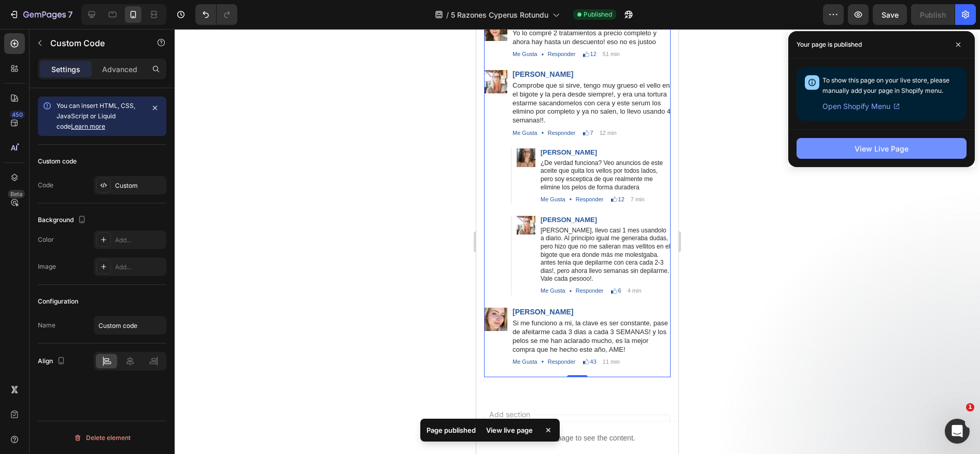  Describe the element at coordinates (115, 308) in the screenshot. I see `p: Si me funciono a mi, la clave es ser constante, pase de afeitarme cada 3 dias a cada 3 SEMANAS! y...` at that location.